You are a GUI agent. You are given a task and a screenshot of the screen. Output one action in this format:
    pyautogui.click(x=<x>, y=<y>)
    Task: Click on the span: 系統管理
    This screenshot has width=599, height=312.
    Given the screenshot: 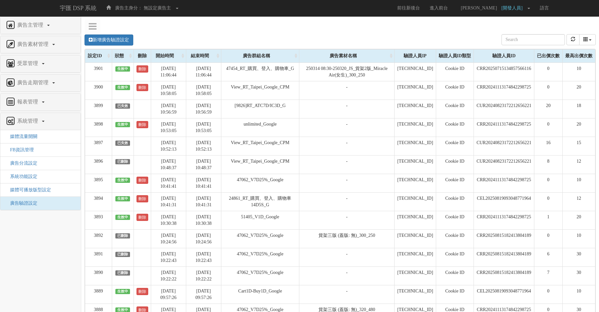 What is the action you would take?
    pyautogui.click(x=28, y=121)
    